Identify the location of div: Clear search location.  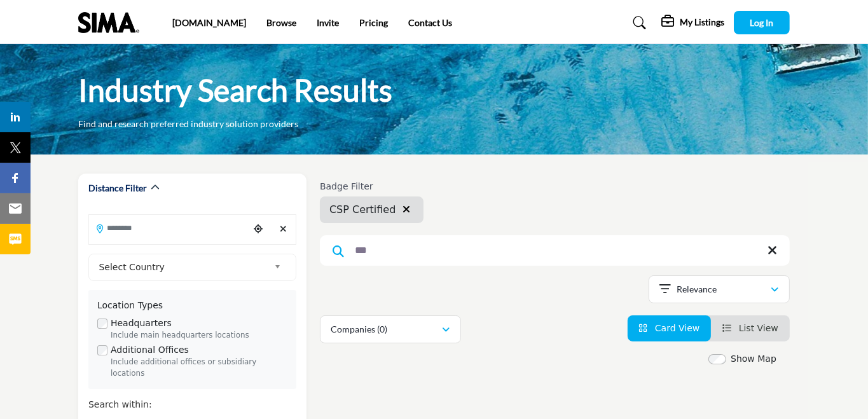
(283, 229).